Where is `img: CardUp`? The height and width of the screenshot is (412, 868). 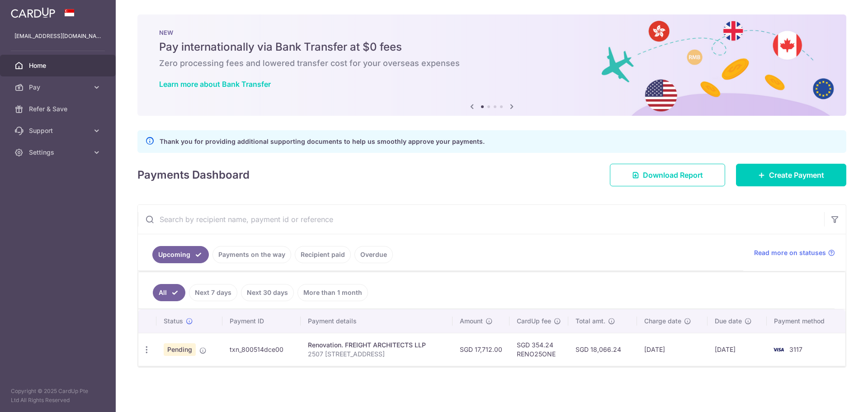
img: CardUp is located at coordinates (33, 13).